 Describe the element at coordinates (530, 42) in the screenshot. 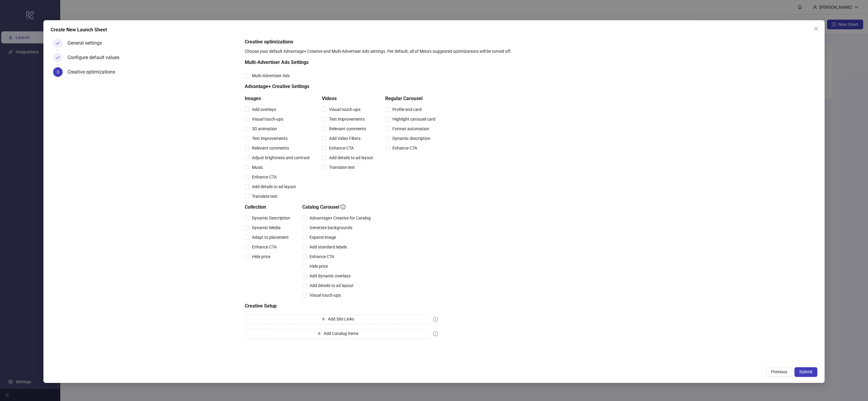

I see `h5: Creative optimizations` at that location.